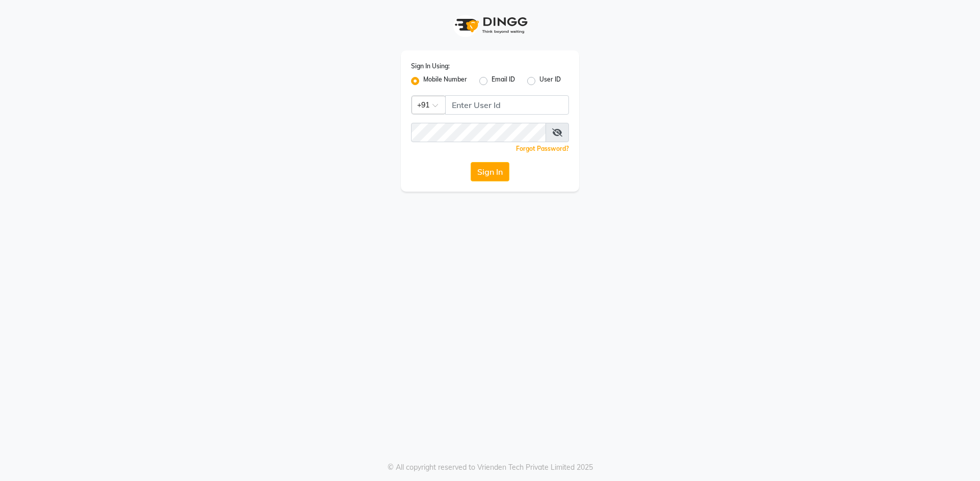  Describe the element at coordinates (550, 81) in the screenshot. I see `label: User ID` at that location.